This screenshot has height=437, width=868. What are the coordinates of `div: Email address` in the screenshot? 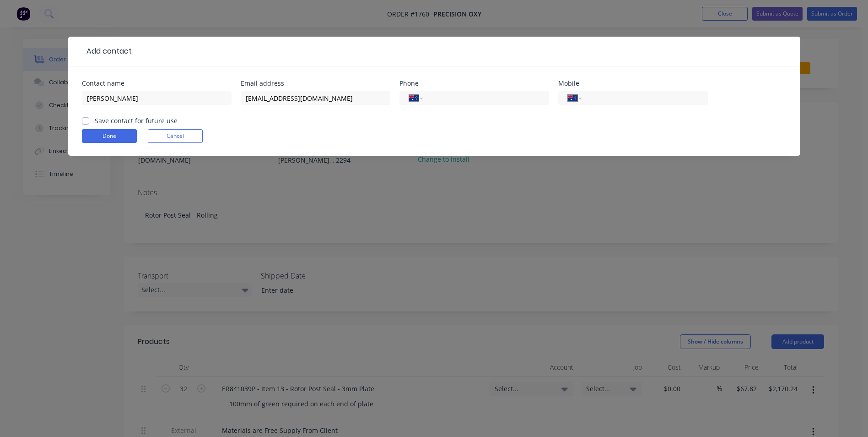 It's located at (315, 83).